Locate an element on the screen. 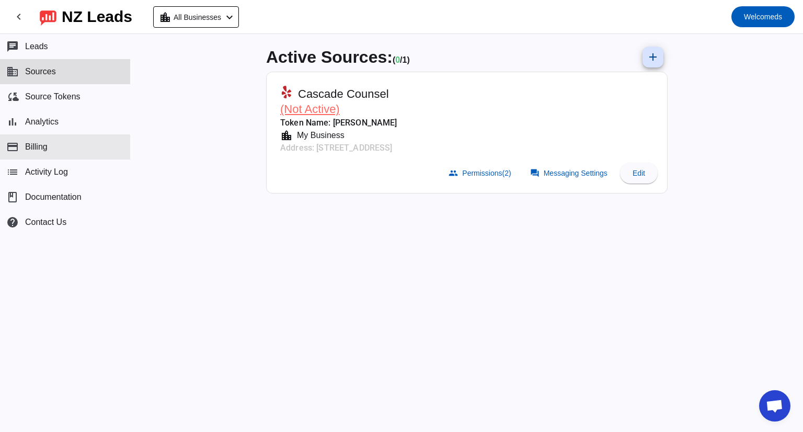  span: Permissions is located at coordinates (486, 173).